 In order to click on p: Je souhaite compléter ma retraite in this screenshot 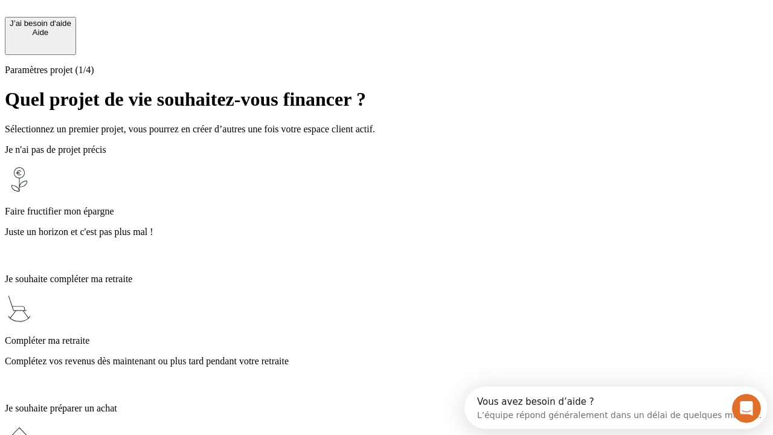, I will do `click(387, 279)`.